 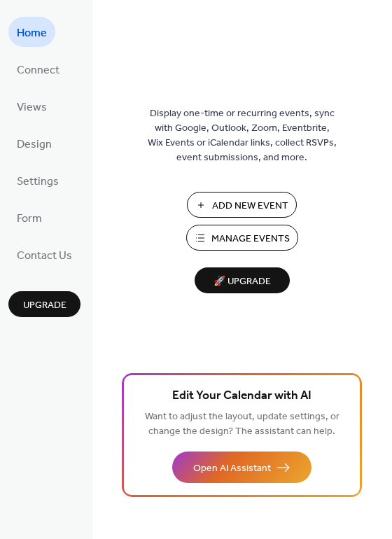 What do you see at coordinates (32, 33) in the screenshot?
I see `span: Home` at bounding box center [32, 33].